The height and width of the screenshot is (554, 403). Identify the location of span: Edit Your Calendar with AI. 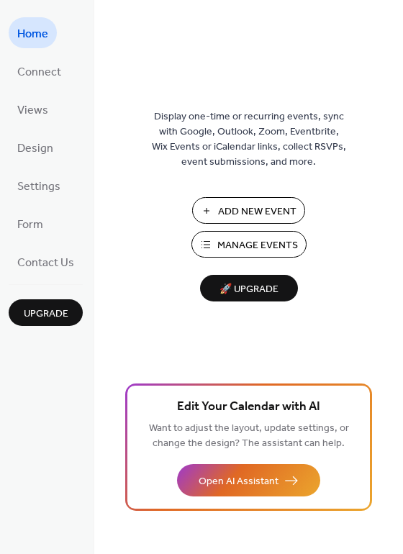
(248, 407).